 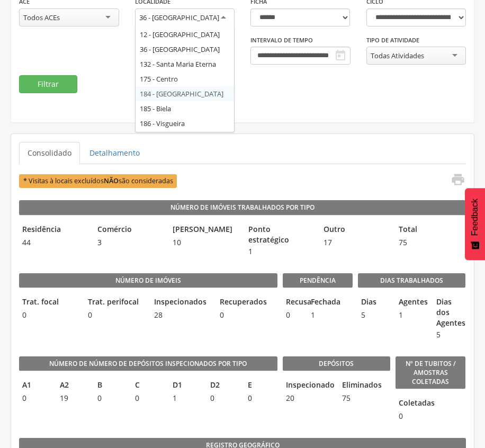 What do you see at coordinates (98, 180) in the screenshot?
I see `span: * Visitas à locais excluídos são consideradas` at bounding box center [98, 180].